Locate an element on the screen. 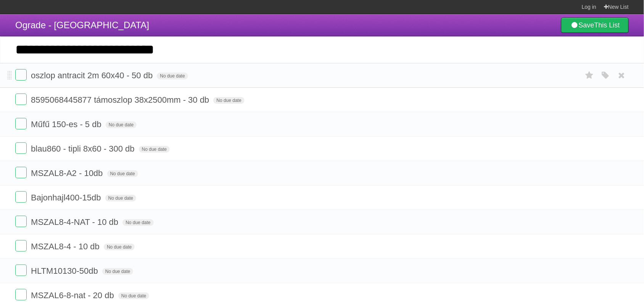 The image size is (644, 302). label: Star task is located at coordinates (590, 75).